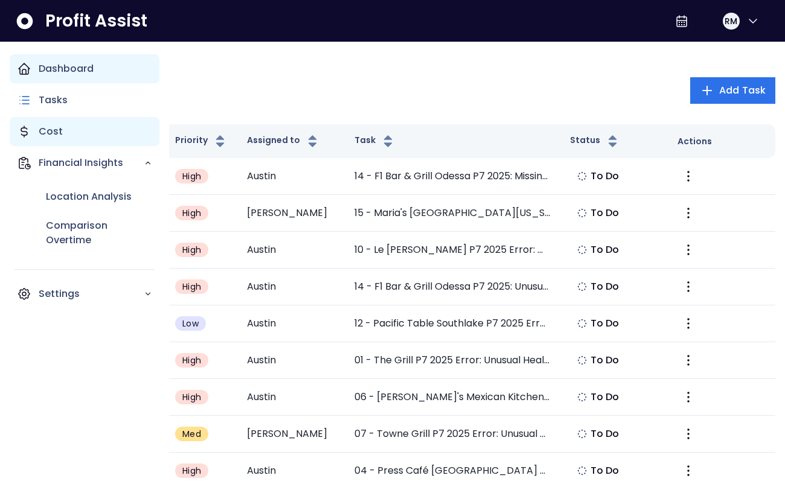 This screenshot has width=785, height=484. I want to click on td: 14 - F1 Bar & Grill Odessa P7 2025: Missing Shift Lead Wages, so click(452, 176).